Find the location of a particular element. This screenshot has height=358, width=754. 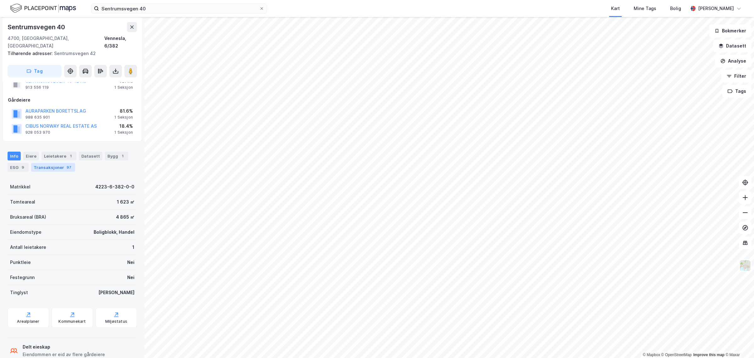

div: Matrikkel is located at coordinates (20, 187).